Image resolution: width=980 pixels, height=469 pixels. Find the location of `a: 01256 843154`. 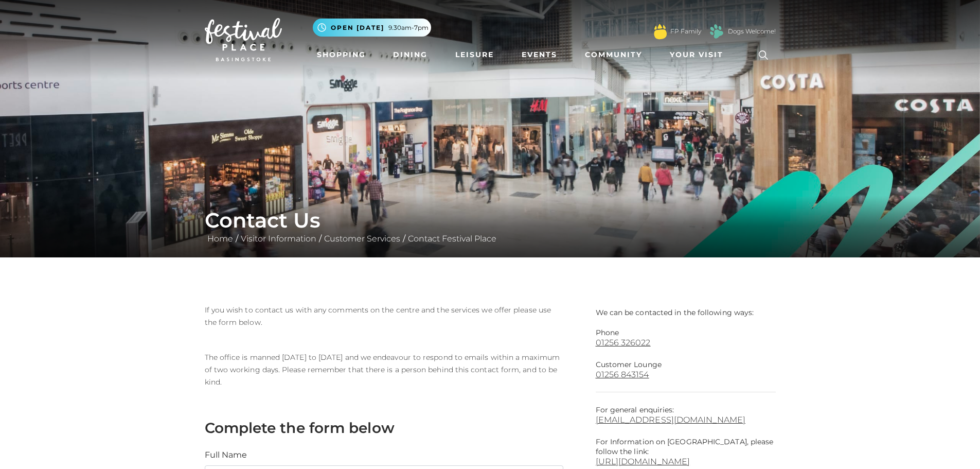

a: 01256 843154 is located at coordinates (686, 374).